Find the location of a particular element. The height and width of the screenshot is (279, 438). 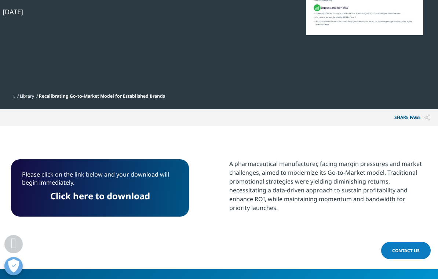

a: Contact Us is located at coordinates (405, 250).